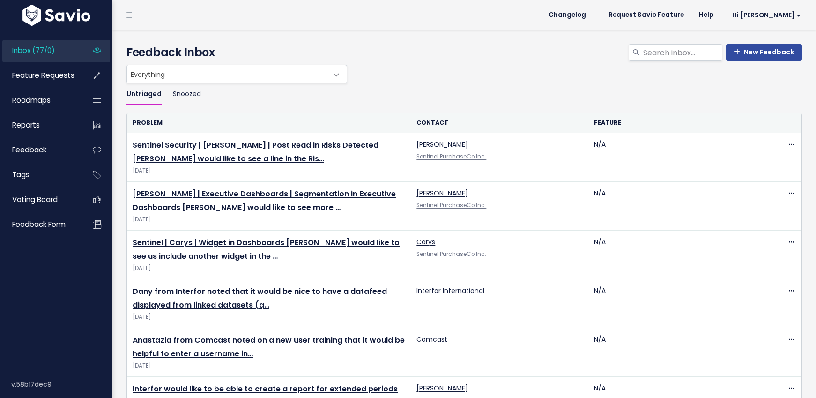 The width and height of the screenshot is (816, 398). I want to click on a: Comcast, so click(432, 339).